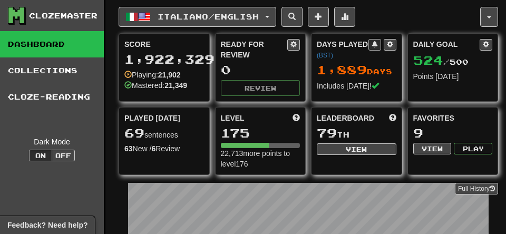  I want to click on span: Italiano / English, so click(208, 16).